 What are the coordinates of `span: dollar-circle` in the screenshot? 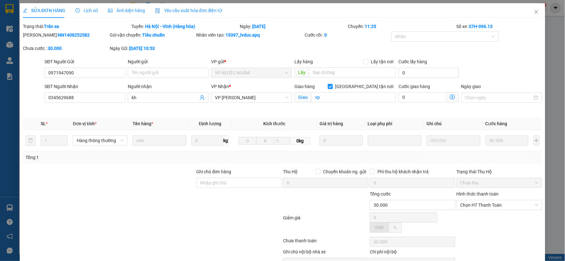 It's located at (452, 97).